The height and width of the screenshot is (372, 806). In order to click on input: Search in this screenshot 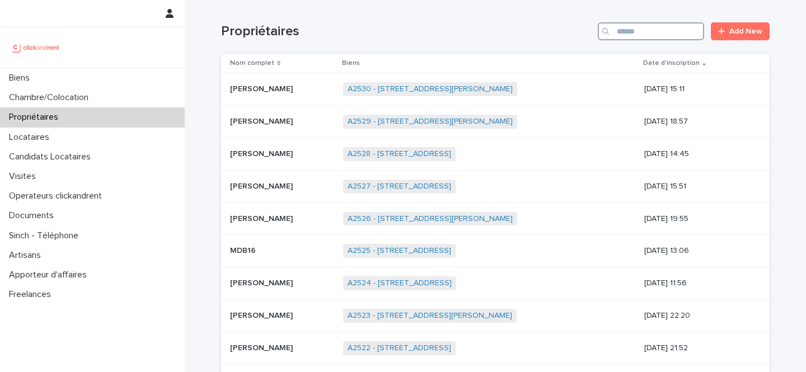, I will do `click(651, 31)`.